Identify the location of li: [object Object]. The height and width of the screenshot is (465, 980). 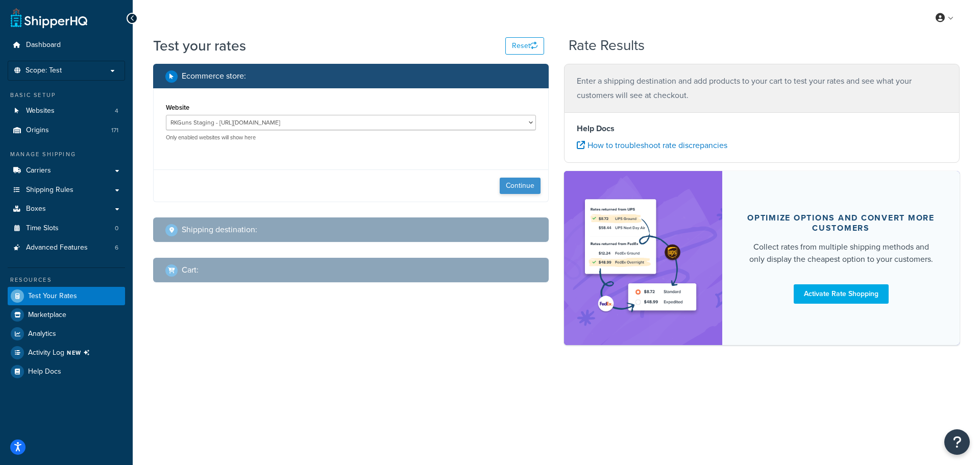
(66, 353).